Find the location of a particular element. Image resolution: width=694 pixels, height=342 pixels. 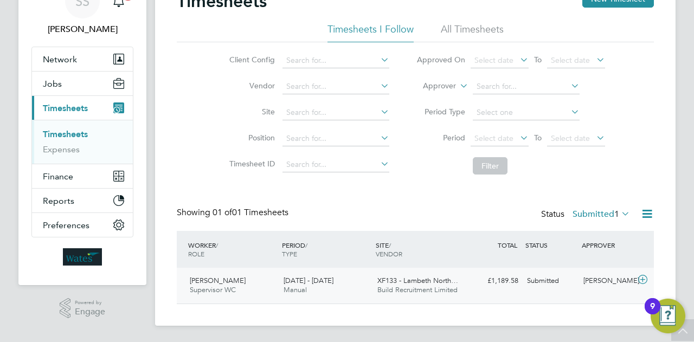

span: Finance is located at coordinates (58, 176).